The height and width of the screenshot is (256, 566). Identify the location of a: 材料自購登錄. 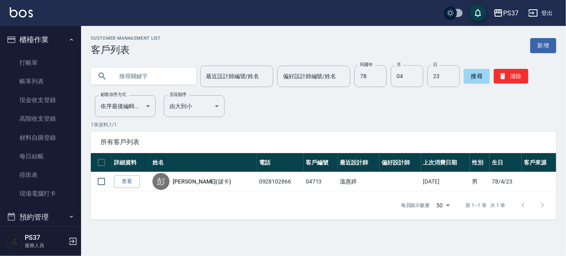
(41, 138).